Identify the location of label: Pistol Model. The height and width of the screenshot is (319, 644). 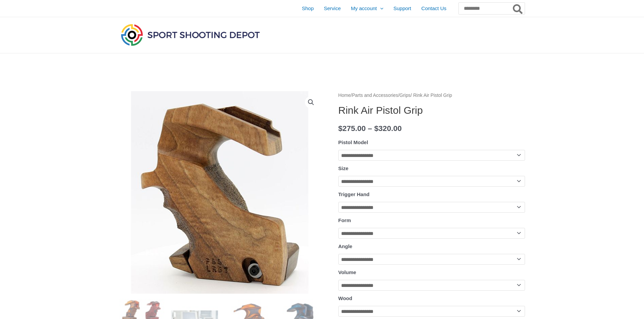
(353, 142).